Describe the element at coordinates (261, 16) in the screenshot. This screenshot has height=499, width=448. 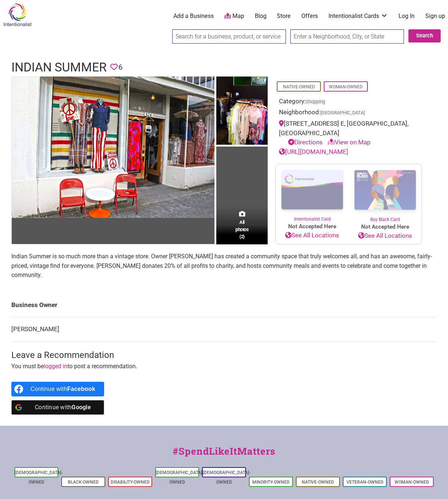
I see `a: Blog` at that location.